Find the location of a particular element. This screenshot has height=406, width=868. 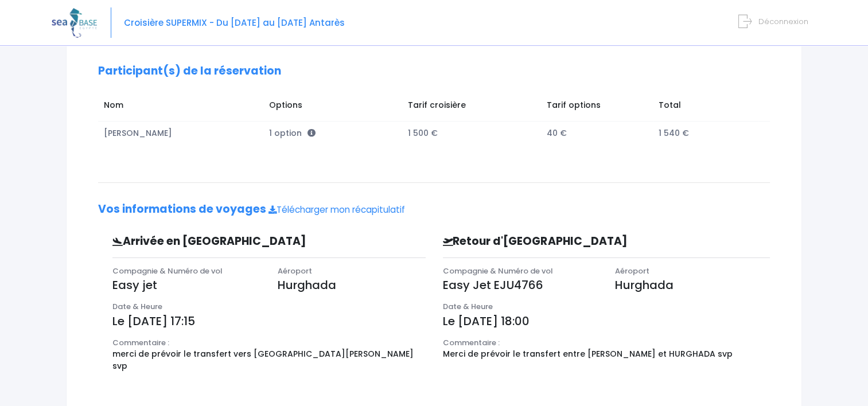

h2: Participant(s) de la réservation is located at coordinates (433, 71).